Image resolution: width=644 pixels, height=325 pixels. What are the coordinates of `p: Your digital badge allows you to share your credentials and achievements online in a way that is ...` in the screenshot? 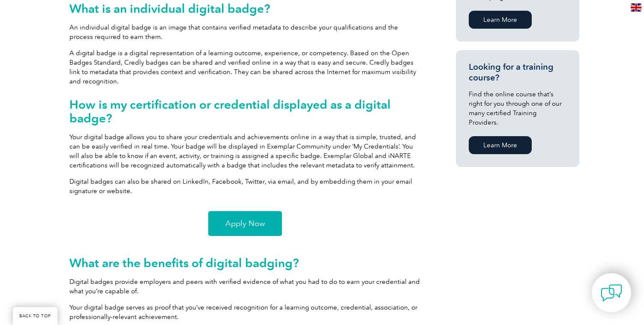 It's located at (245, 151).